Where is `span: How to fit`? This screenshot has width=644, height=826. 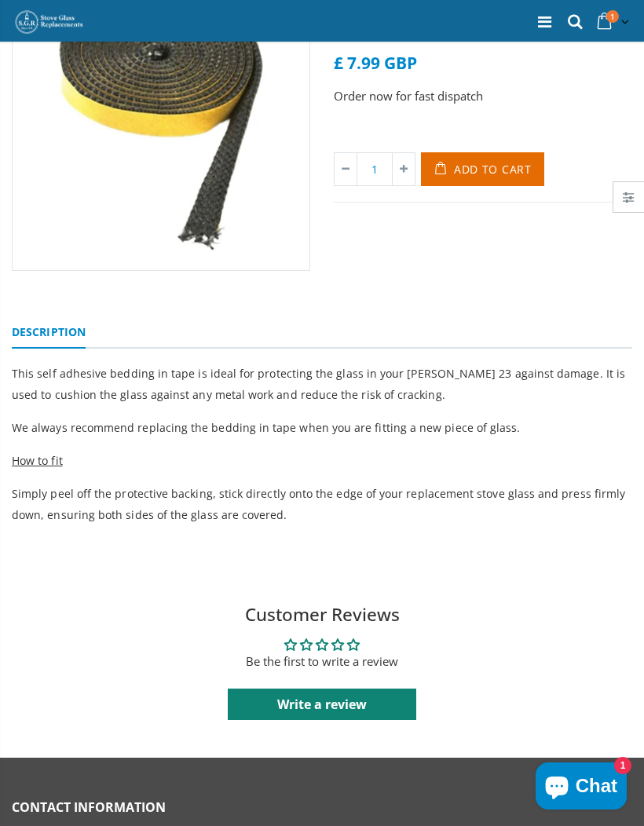
span: How to fit is located at coordinates (37, 460).